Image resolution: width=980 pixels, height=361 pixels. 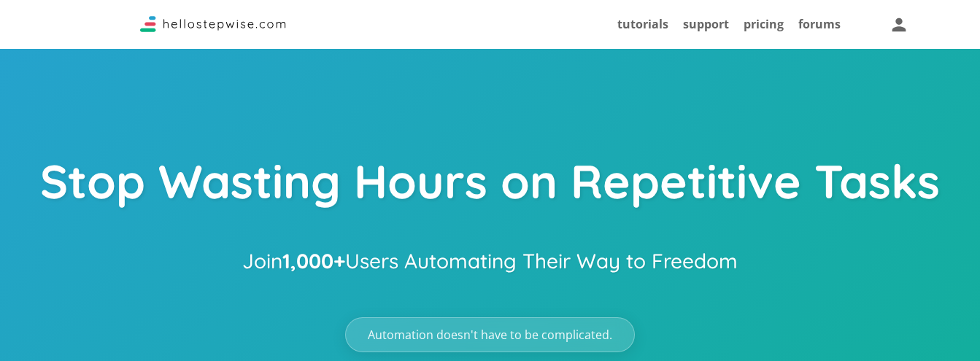 What do you see at coordinates (490, 186) in the screenshot?
I see `h1: Stop Wasting Hours on Repetitive Tasks` at bounding box center [490, 186].